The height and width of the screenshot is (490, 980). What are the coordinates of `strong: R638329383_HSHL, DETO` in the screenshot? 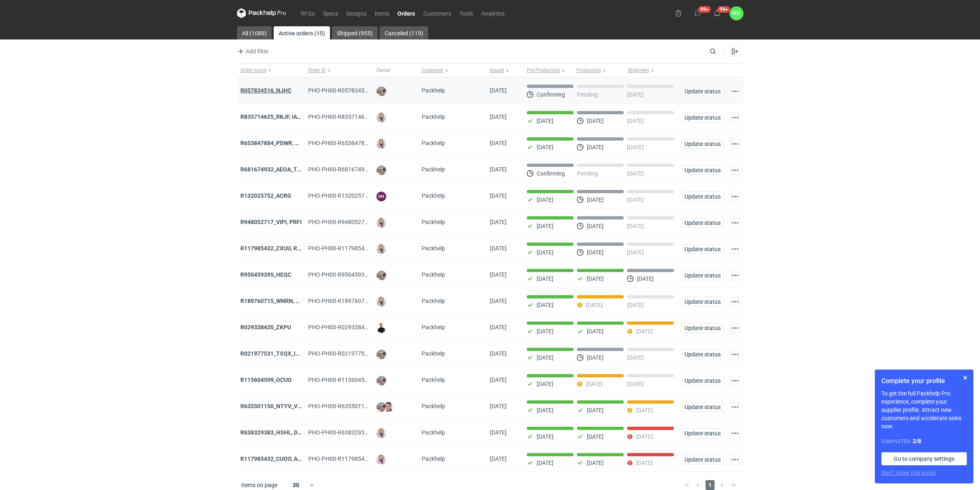 It's located at (275, 433).